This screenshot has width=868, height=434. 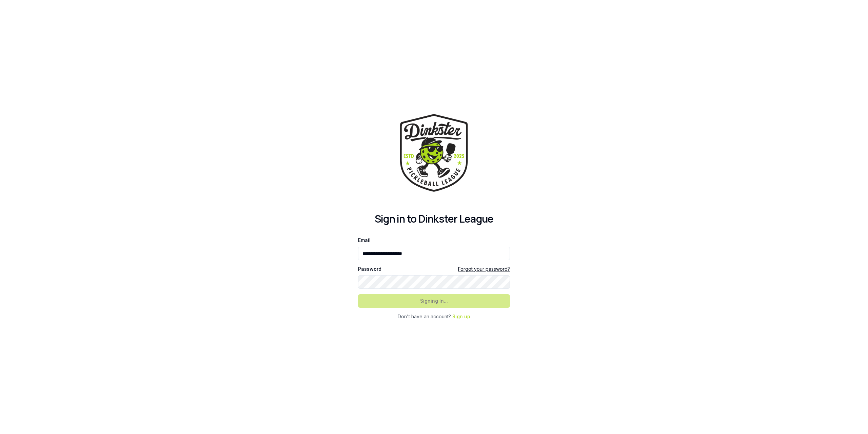 What do you see at coordinates (434, 219) in the screenshot?
I see `h2: Sign in to Dinkster League` at bounding box center [434, 219].